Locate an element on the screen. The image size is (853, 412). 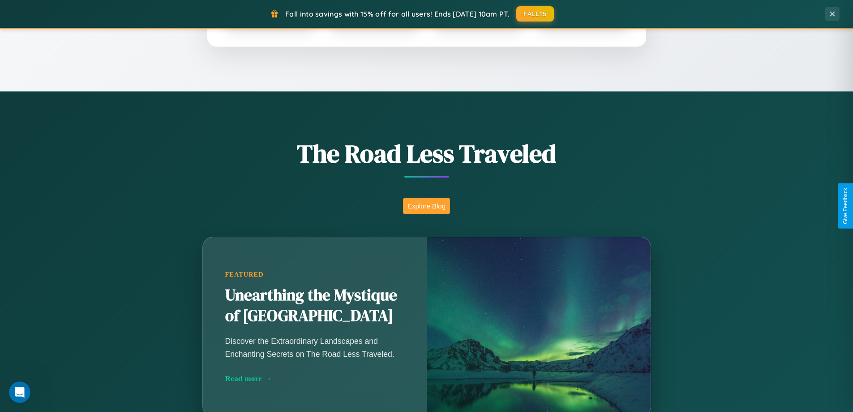
div: Give Feedback is located at coordinates (846, 206).